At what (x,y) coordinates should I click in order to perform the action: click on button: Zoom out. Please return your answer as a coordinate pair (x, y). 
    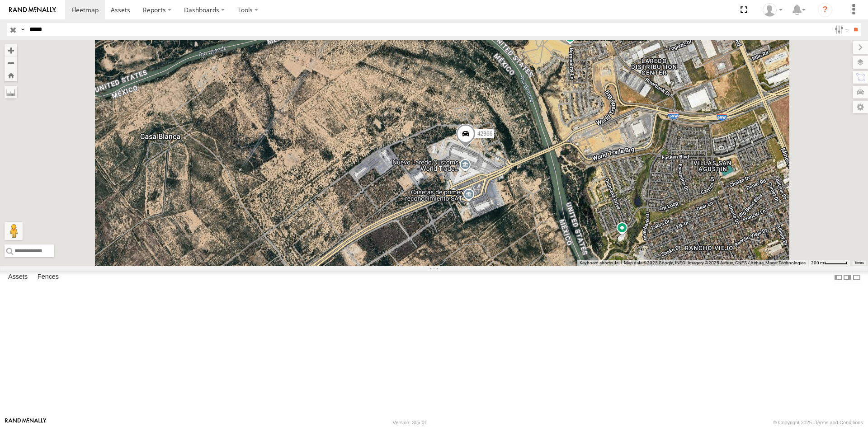
    Looking at the image, I should click on (11, 63).